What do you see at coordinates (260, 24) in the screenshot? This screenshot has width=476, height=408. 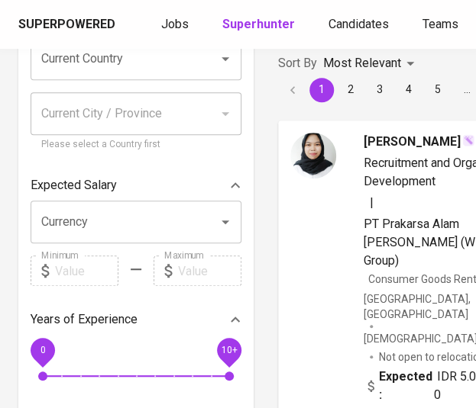 I see `a: Superhunter` at bounding box center [260, 24].